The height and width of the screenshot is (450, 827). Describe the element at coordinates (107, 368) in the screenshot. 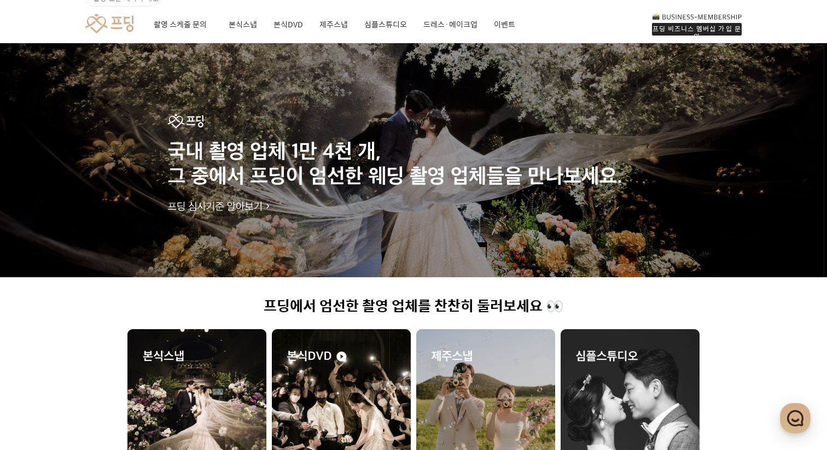

I see `span: 대화` at that location.